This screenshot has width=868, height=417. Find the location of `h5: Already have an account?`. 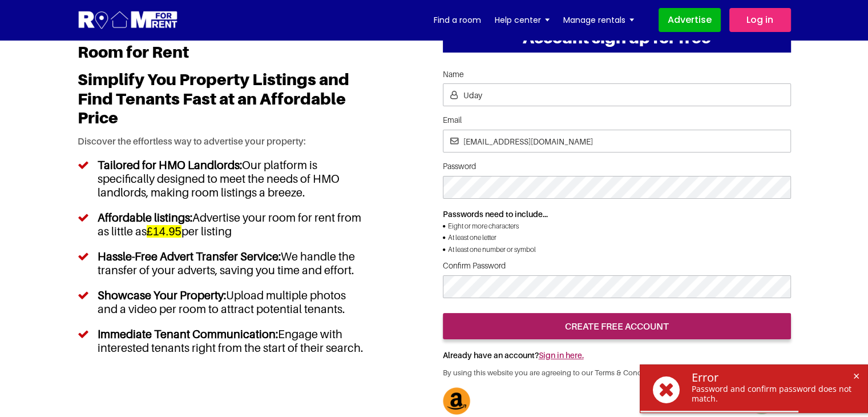

h5: Already have an account? is located at coordinates (617, 352).